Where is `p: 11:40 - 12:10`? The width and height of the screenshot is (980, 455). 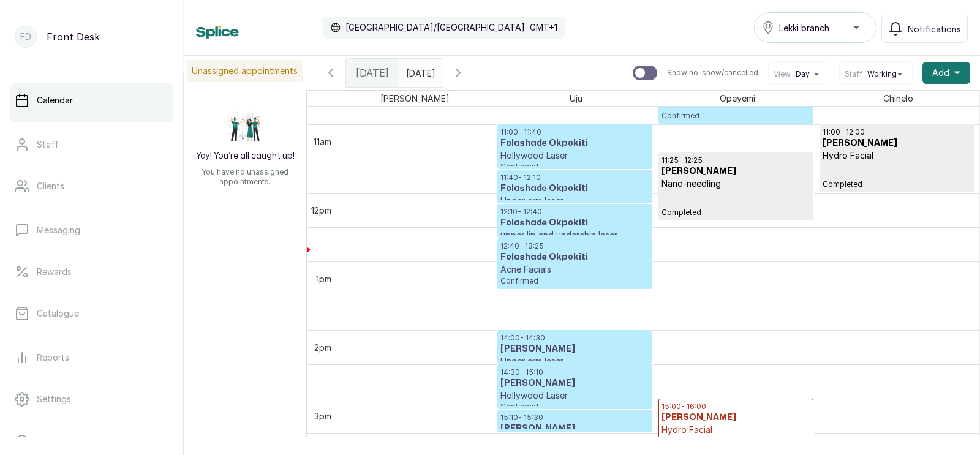 p: 11:40 - 12:10 is located at coordinates (575, 177).